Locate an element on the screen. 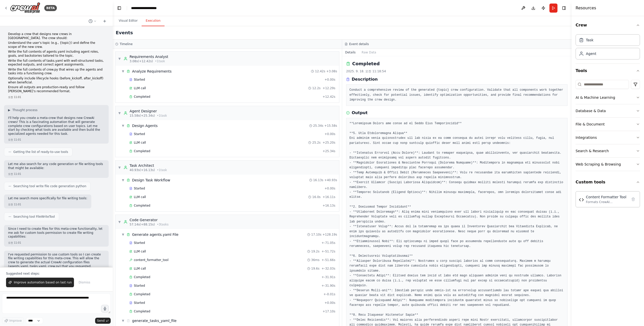 The height and width of the screenshot is (326, 644). pre: Conduct a comprehensive review of the generated {topic} crew configuration. Validate that all com... is located at coordinates (457, 95).